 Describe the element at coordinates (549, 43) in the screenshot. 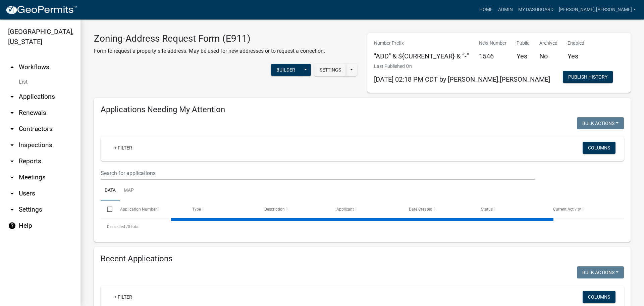

I see `p: Archived` at that location.